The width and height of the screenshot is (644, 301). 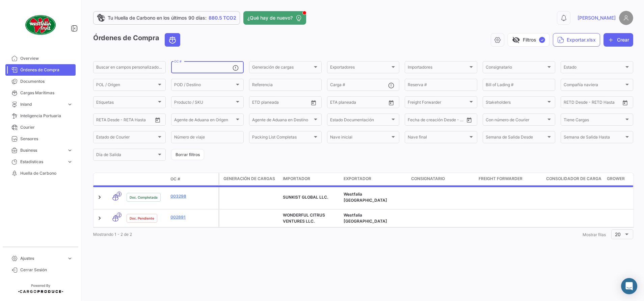 What do you see at coordinates (516, 40) in the screenshot?
I see `span: visibility_off` at bounding box center [516, 40].